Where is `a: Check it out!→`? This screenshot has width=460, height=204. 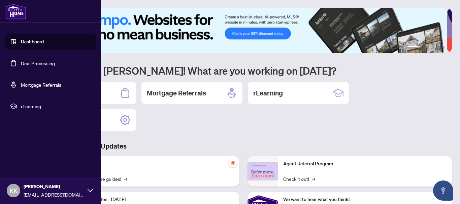
a: Check it out!→ is located at coordinates (299, 179).